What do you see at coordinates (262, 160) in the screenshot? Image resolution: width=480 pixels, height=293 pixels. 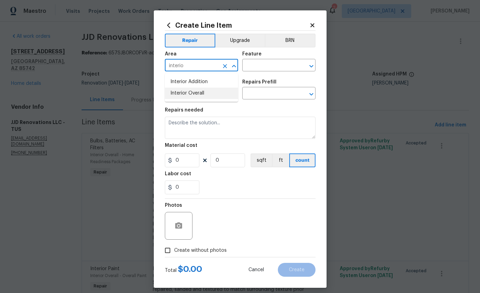 I see `button: sqft` at bounding box center [262, 160].